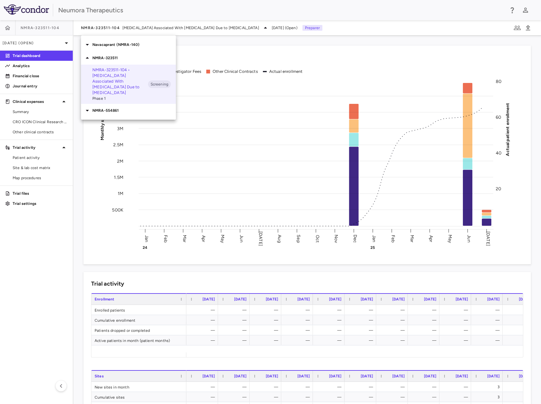  I want to click on div: Navacaprant (NMRA-140), so click(128, 45).